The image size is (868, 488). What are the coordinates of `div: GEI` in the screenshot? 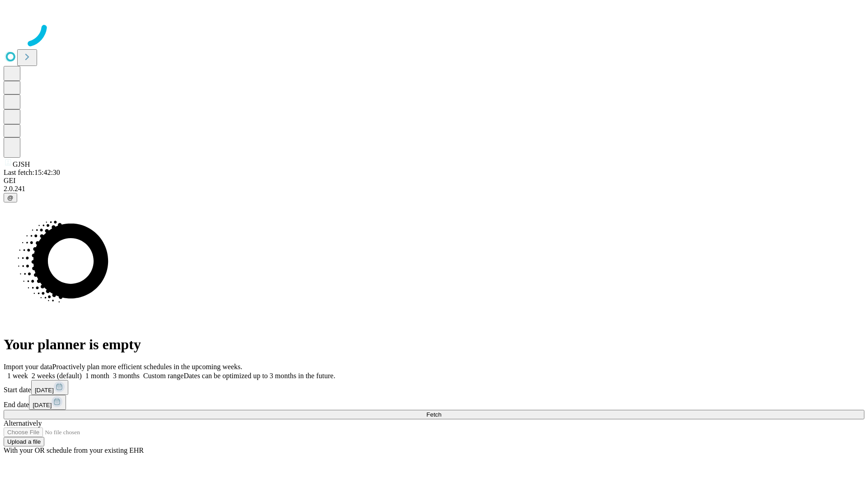 It's located at (434, 181).